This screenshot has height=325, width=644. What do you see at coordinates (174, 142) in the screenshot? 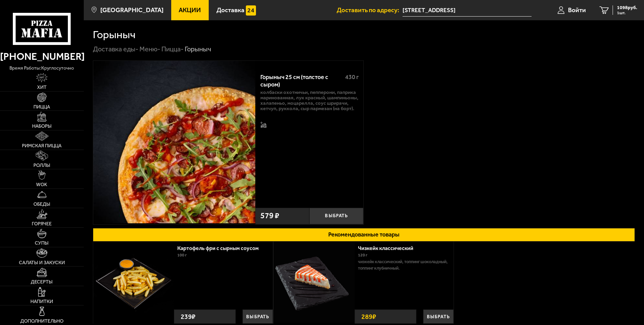
I see `img: Горыныч 25 см (толстое с сыром)` at bounding box center [174, 142].